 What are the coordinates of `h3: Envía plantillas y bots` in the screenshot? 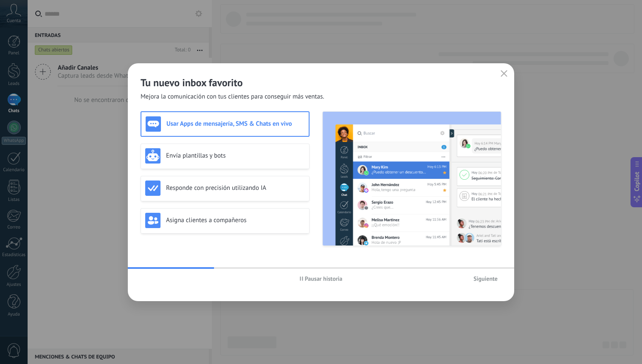 It's located at (235, 155).